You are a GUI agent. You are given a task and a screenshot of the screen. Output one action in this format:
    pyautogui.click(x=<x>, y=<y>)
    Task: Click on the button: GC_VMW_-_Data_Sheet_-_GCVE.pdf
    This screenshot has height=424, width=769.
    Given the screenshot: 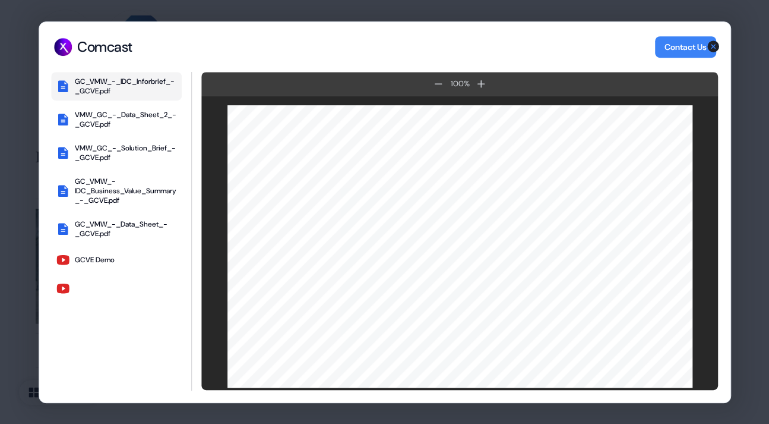 What is the action you would take?
    pyautogui.click(x=116, y=229)
    